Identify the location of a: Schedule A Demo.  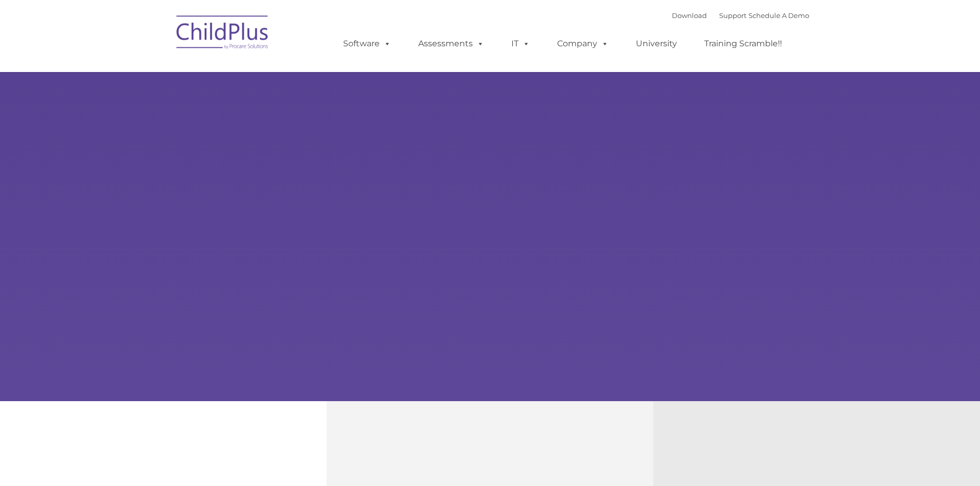
(779, 15).